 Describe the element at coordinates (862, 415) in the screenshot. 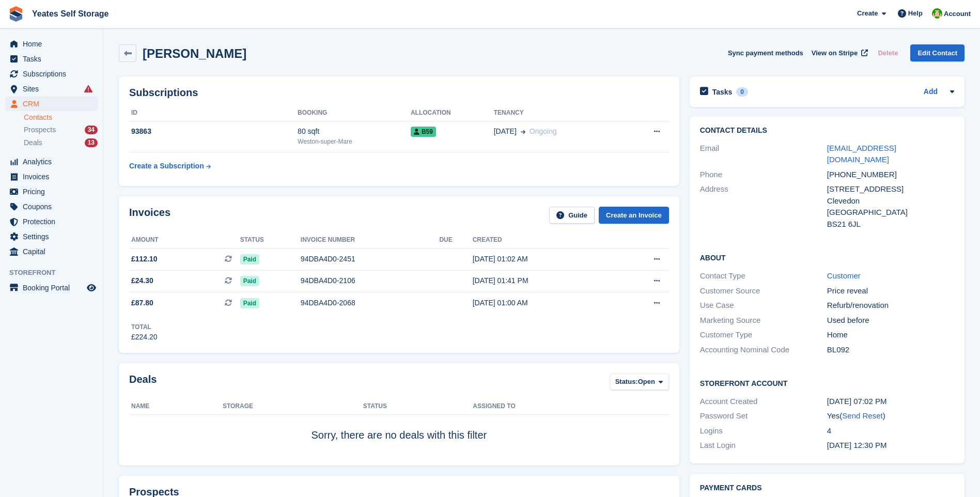

I see `a: Send Reset` at that location.